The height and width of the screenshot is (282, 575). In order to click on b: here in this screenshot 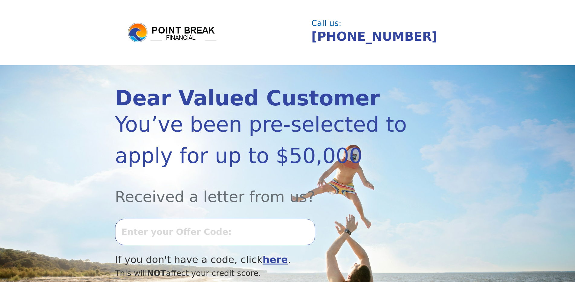, I will do `click(275, 260)`.